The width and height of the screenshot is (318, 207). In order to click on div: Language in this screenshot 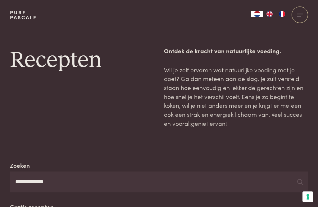, I will do `click(257, 14)`.